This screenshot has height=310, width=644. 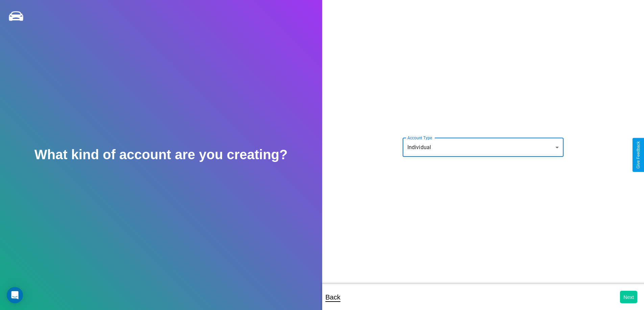 What do you see at coordinates (161, 155) in the screenshot?
I see `h2: What kind of account are you creating?` at bounding box center [161, 155].